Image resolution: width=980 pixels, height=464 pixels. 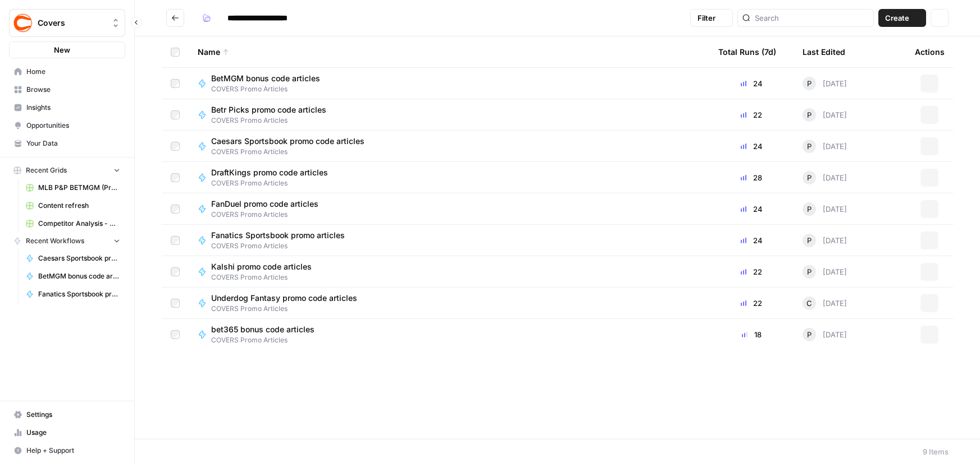 What do you see at coordinates (73, 258) in the screenshot?
I see `a: Caesars Sportsbook promo code articles` at bounding box center [73, 258].